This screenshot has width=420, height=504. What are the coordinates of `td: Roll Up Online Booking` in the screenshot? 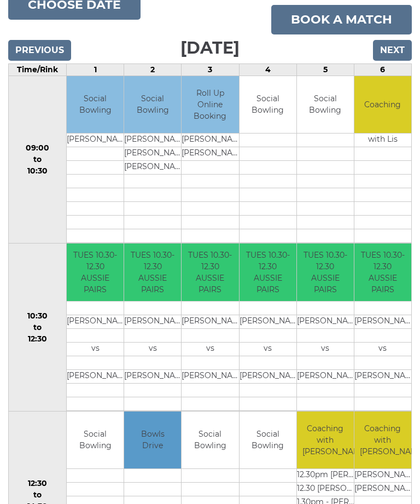 It's located at (210, 105).